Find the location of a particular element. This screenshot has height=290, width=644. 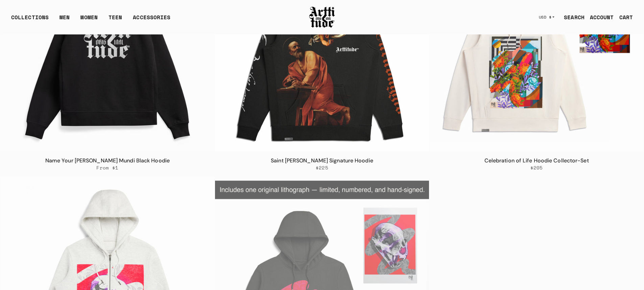

button: USD $ is located at coordinates (546, 17).